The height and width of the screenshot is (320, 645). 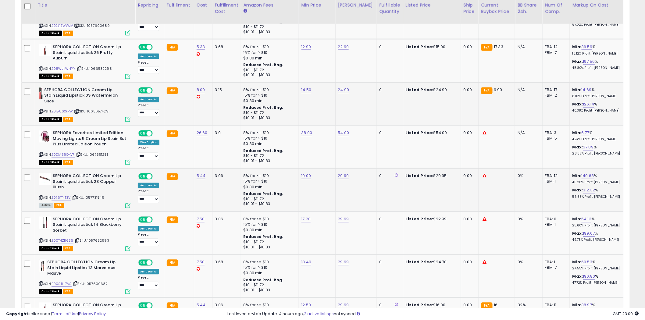 I want to click on span: 2025-08-17 23:09 GMT, so click(x=626, y=314).